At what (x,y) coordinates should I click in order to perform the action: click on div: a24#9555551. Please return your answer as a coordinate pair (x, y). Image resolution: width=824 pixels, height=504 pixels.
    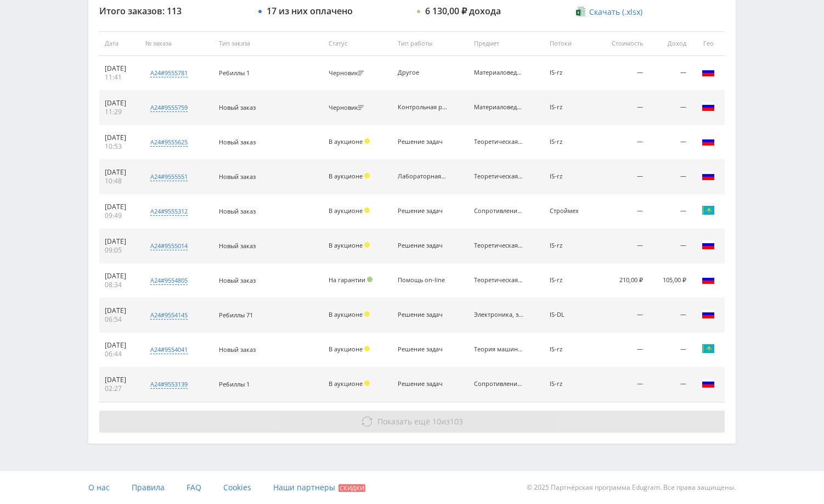
    Looking at the image, I should click on (169, 177).